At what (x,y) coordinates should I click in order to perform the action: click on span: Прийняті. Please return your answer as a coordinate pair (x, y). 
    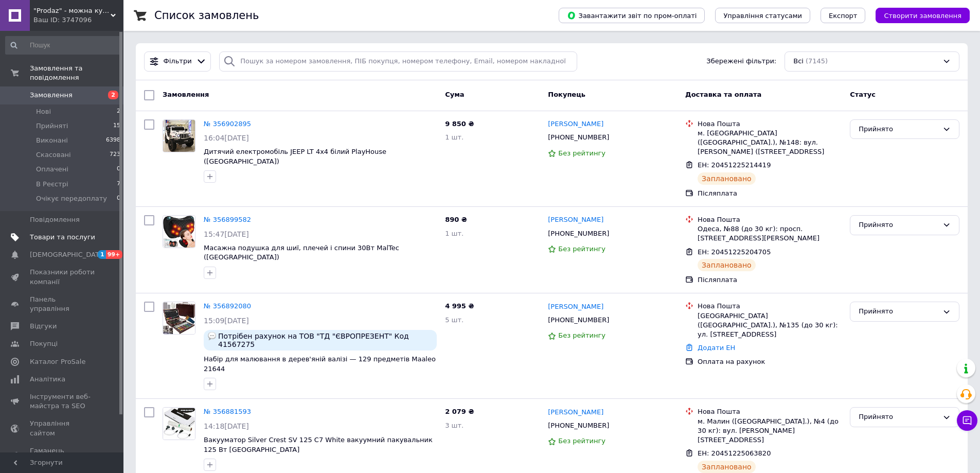
    Looking at the image, I should click on (52, 126).